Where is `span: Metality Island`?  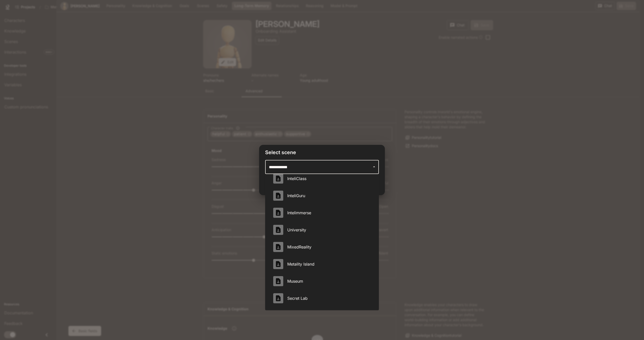 span: Metality Island is located at coordinates (329, 264).